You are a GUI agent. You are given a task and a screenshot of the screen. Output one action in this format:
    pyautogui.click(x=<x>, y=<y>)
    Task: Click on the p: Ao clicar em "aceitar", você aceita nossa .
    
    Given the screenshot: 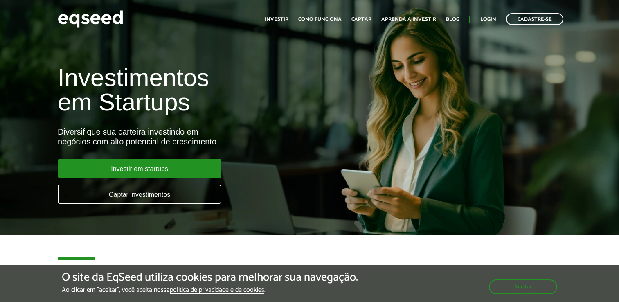 What is the action you would take?
    pyautogui.click(x=210, y=290)
    